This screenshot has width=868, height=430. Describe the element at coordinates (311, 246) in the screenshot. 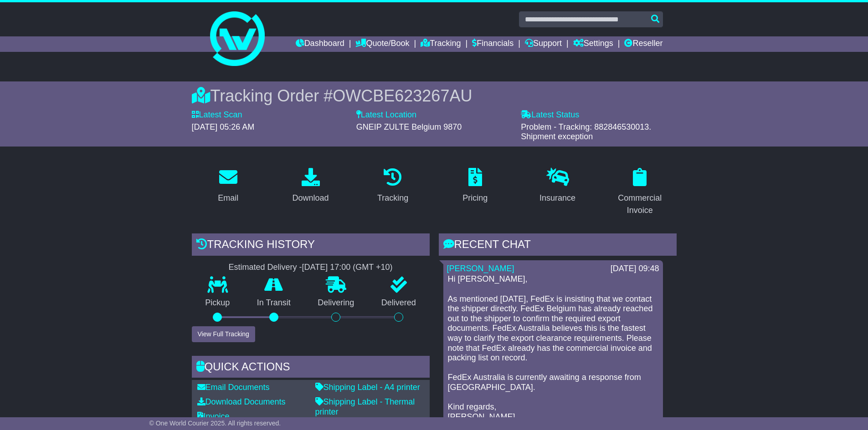

I see `div: Tracking history` at that location.